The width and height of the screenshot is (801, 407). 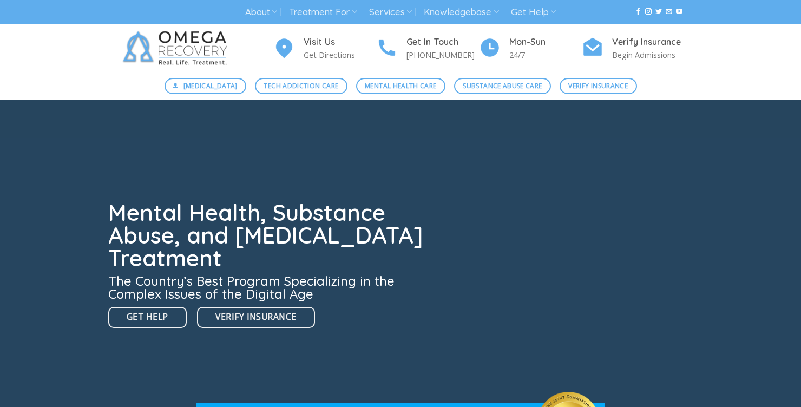 I want to click on a: Substance Abuse Care, so click(x=503, y=86).